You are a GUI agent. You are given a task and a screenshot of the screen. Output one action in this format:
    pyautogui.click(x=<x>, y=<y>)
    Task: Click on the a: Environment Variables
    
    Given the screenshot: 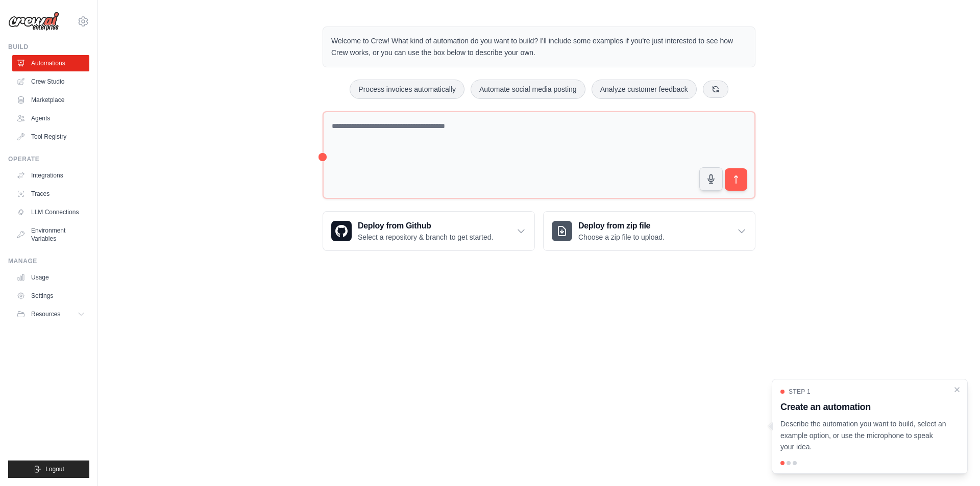 What is the action you would take?
    pyautogui.click(x=51, y=235)
    